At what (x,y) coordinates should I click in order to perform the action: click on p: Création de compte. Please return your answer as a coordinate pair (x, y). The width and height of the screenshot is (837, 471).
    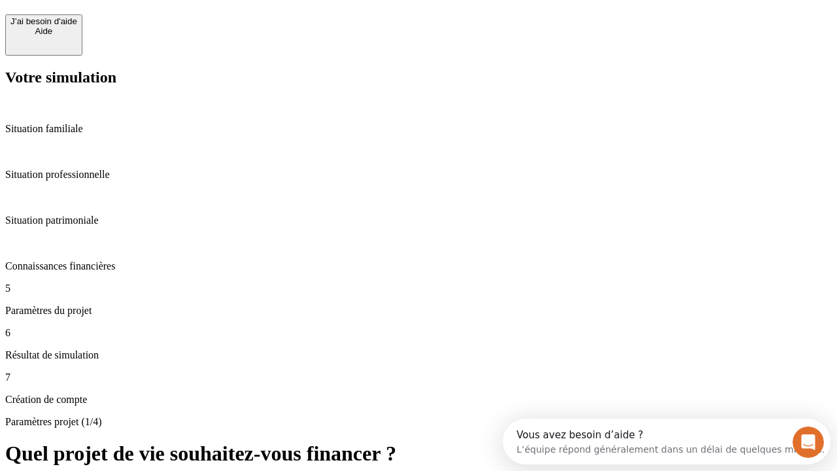
    Looking at the image, I should click on (419, 400).